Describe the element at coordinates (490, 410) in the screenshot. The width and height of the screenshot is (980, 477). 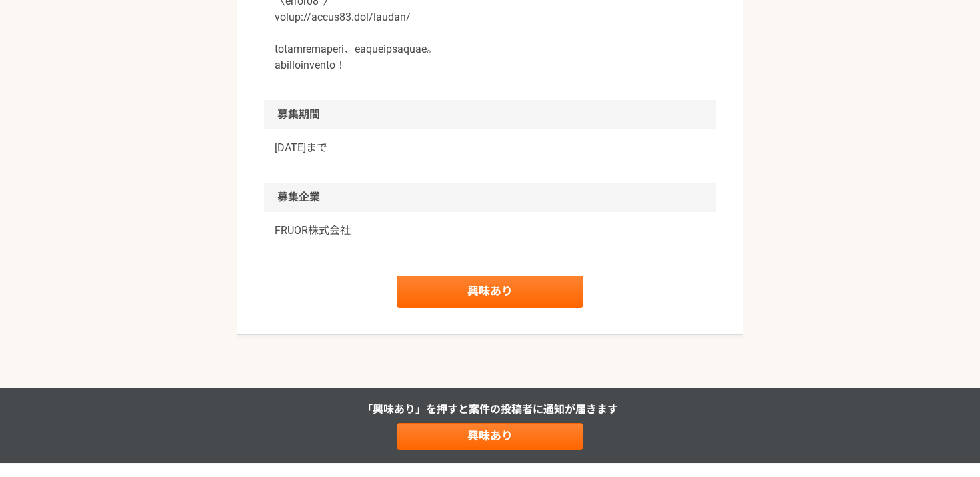
I see `p: 「興味あり」を押すと 案件の投稿者に通知が届きます` at that location.